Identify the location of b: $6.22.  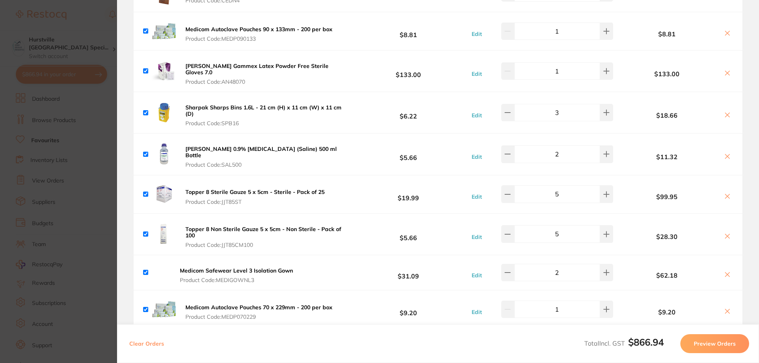
(408, 113).